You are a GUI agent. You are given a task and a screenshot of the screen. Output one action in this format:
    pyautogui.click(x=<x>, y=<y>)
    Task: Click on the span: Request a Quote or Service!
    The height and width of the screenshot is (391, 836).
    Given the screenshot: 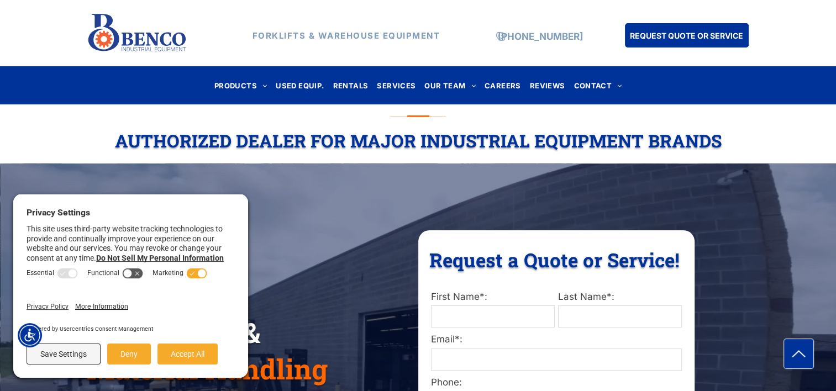 What is the action you would take?
    pyautogui.click(x=554, y=260)
    